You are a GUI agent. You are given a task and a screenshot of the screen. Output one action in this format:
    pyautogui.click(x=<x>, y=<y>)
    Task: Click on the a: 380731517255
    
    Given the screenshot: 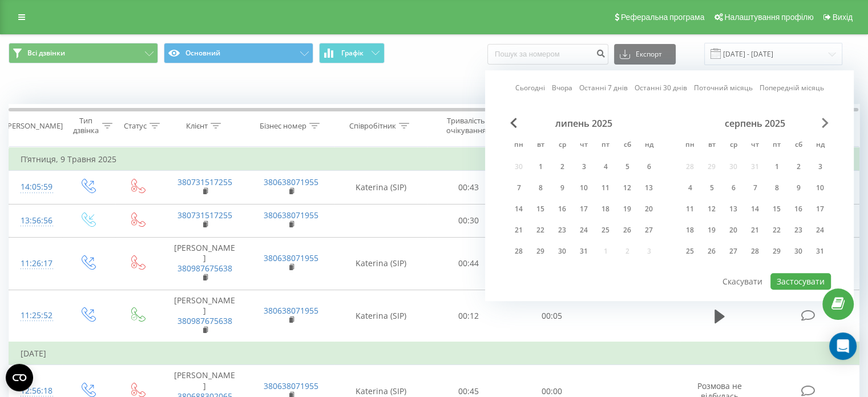 What is the action you would take?
    pyautogui.click(x=205, y=182)
    